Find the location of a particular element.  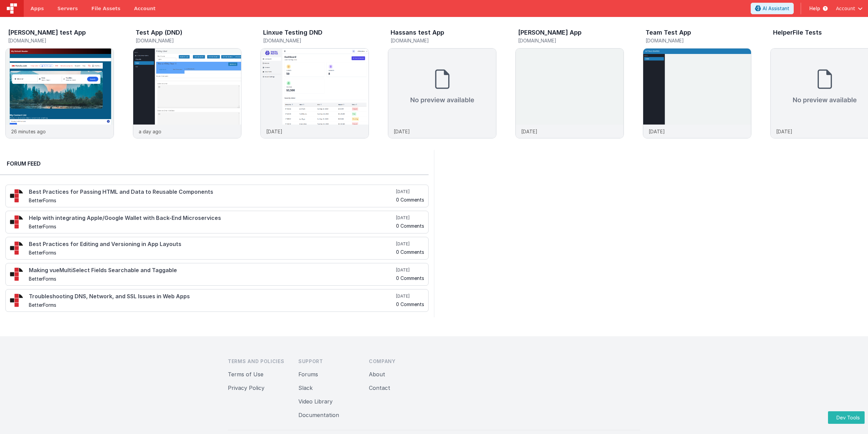

a: Privacy Policy is located at coordinates (246, 388).